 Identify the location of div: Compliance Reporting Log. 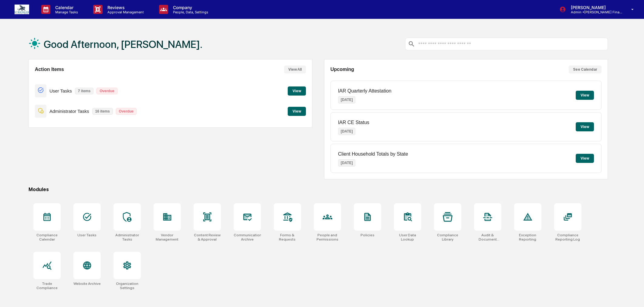
(568, 238).